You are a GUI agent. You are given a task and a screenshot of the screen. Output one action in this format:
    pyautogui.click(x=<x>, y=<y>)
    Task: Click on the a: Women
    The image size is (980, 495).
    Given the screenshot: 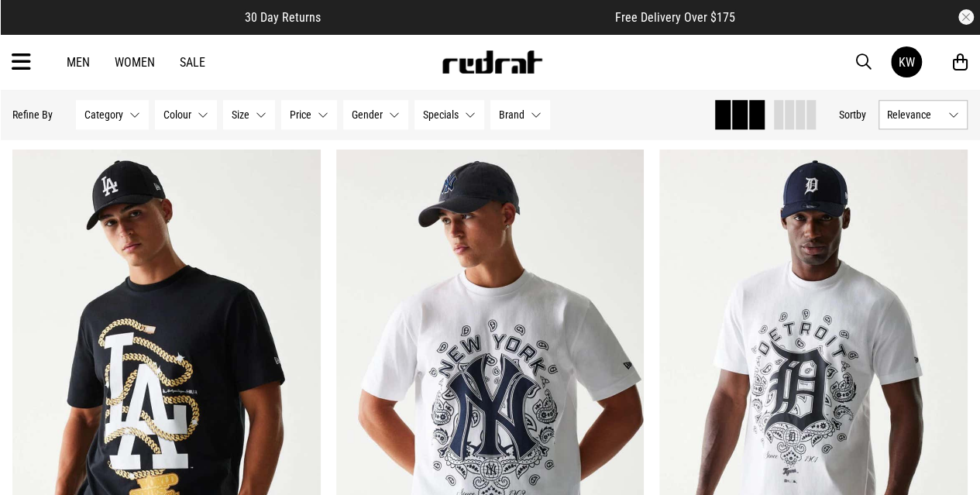 What is the action you would take?
    pyautogui.click(x=135, y=62)
    